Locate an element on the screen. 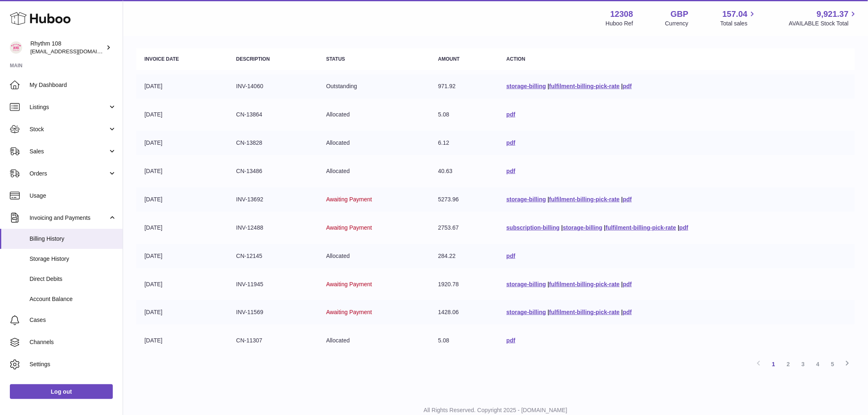 Image resolution: width=868 pixels, height=415 pixels. span: Sales is located at coordinates (69, 152).